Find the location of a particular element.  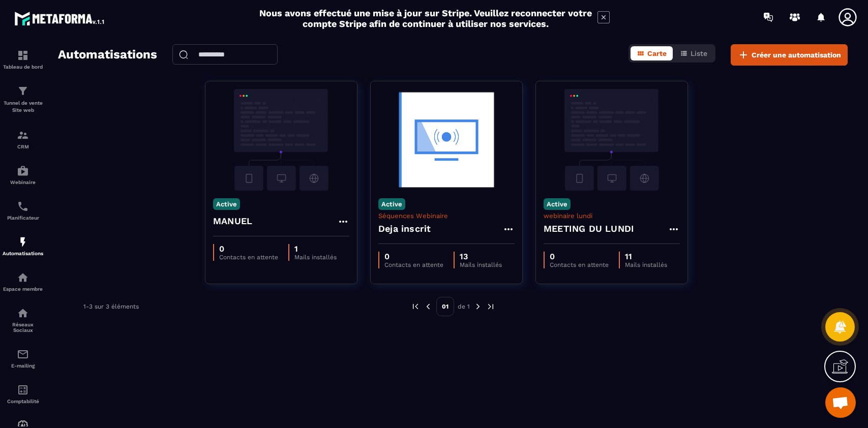

button: Créer une automatisation is located at coordinates (789, 55).